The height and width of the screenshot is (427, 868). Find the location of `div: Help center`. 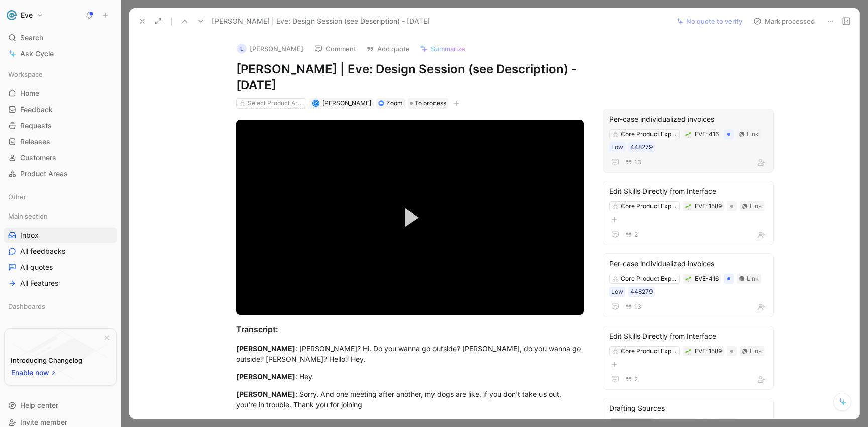

div: Help center is located at coordinates (61, 405).